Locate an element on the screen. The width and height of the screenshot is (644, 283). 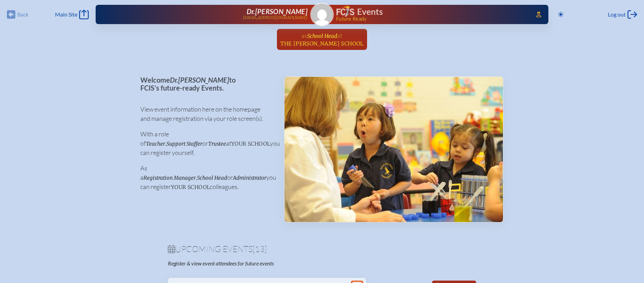
span: as is located at coordinates (304, 35).